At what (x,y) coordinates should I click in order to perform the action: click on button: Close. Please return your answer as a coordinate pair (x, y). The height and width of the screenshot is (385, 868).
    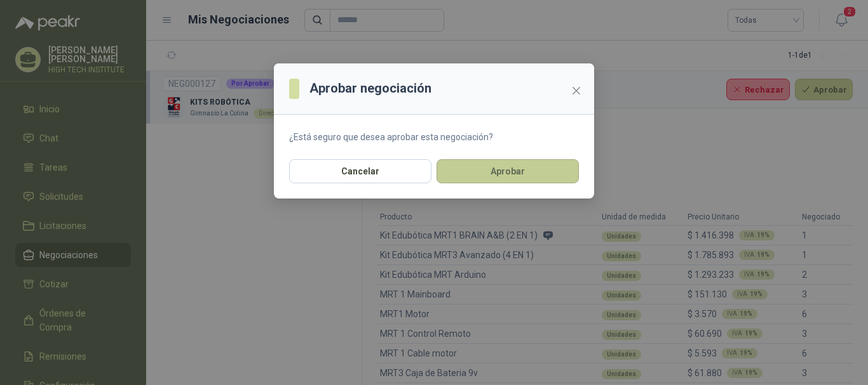
    Looking at the image, I should click on (577, 91).